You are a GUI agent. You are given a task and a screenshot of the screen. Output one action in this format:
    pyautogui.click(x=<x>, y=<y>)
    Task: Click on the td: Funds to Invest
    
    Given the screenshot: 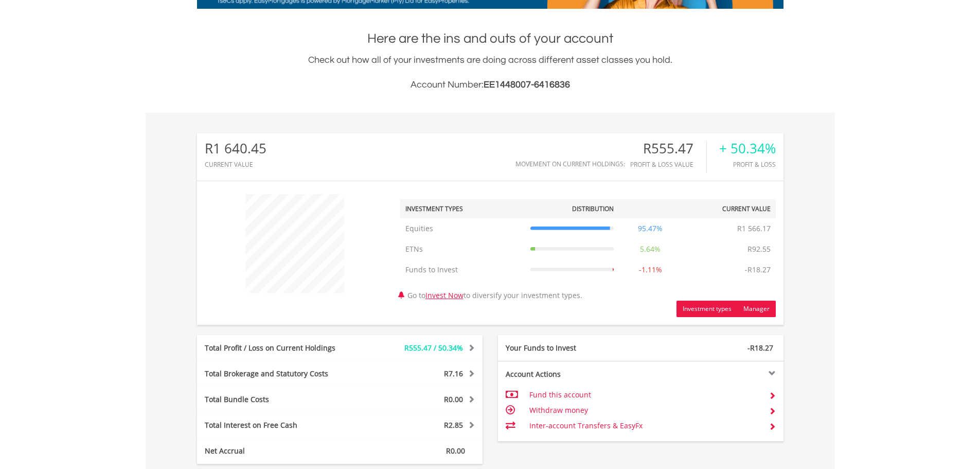 What is the action you would take?
    pyautogui.click(x=463, y=270)
    